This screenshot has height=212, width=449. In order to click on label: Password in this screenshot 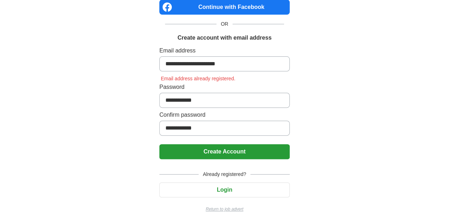, I will do `click(224, 87)`.